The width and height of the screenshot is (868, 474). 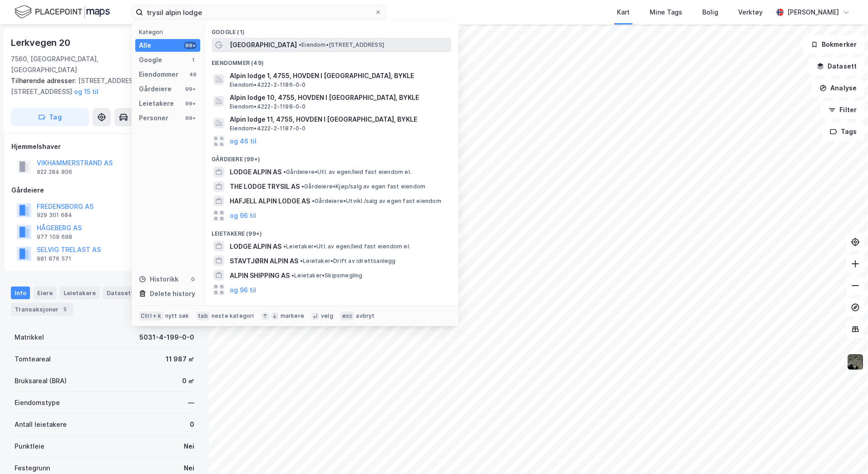 What do you see at coordinates (268, 128) in the screenshot?
I see `span: Eiendom • 4222-2-1187-0-0` at bounding box center [268, 128].